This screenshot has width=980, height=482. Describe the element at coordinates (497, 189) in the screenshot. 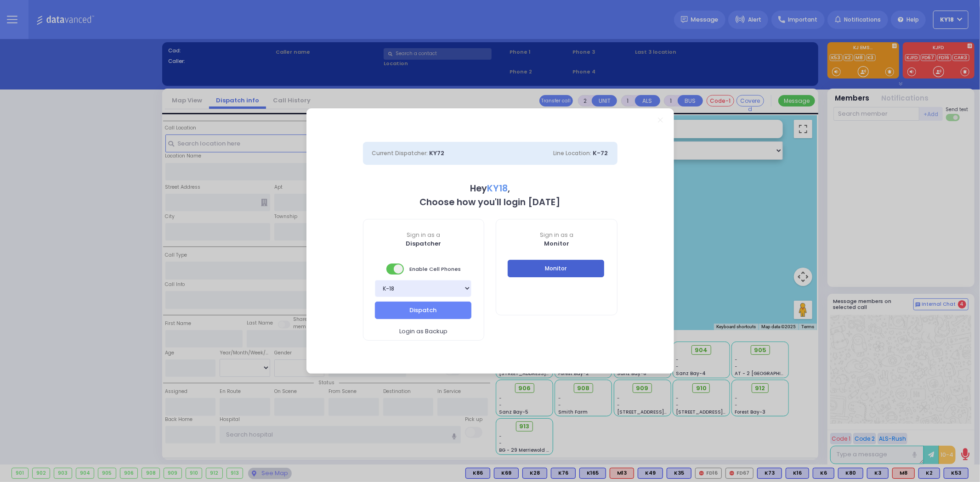

I see `span: KY18` at that location.